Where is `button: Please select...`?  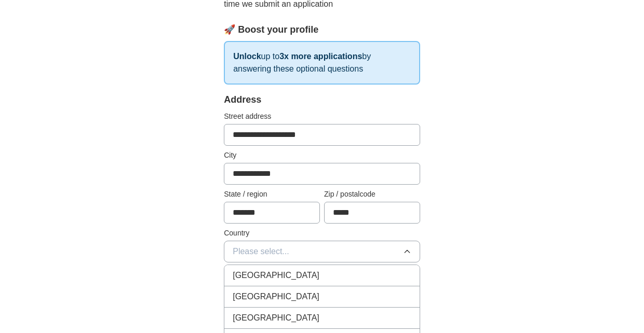 button: Please select... is located at coordinates (322, 251).